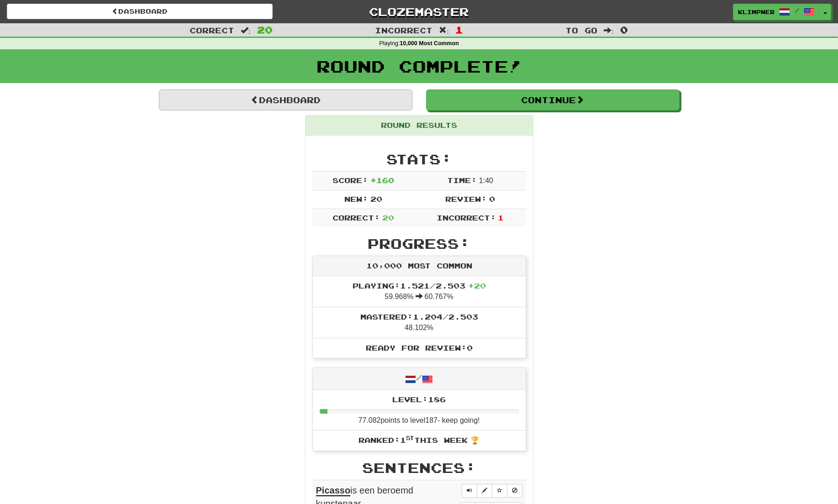 This screenshot has height=504, width=838. Describe the element at coordinates (350, 180) in the screenshot. I see `span: Score:` at that location.